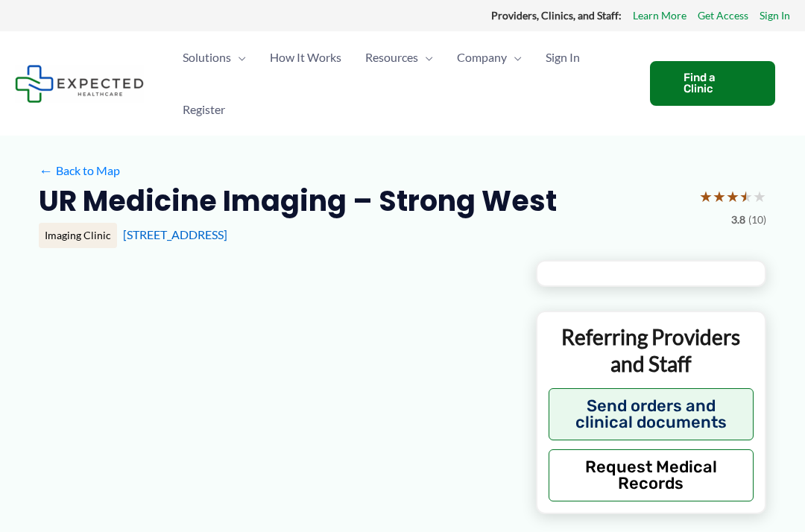 The width and height of the screenshot is (805, 532). I want to click on a: Find a Clinic, so click(713, 84).